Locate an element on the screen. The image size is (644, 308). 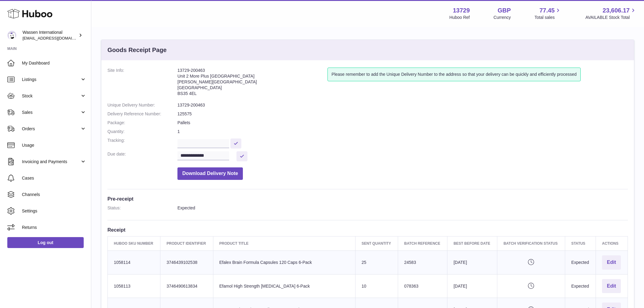
dt: Status: is located at coordinates (142, 208).